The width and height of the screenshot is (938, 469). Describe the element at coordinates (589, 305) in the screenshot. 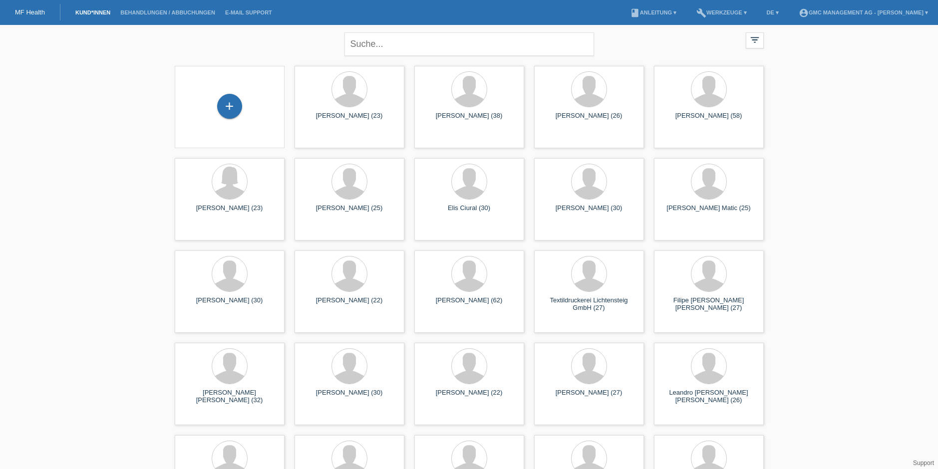

I see `div: Textildruckerei Lichtensteig GmbH (27)` at that location.